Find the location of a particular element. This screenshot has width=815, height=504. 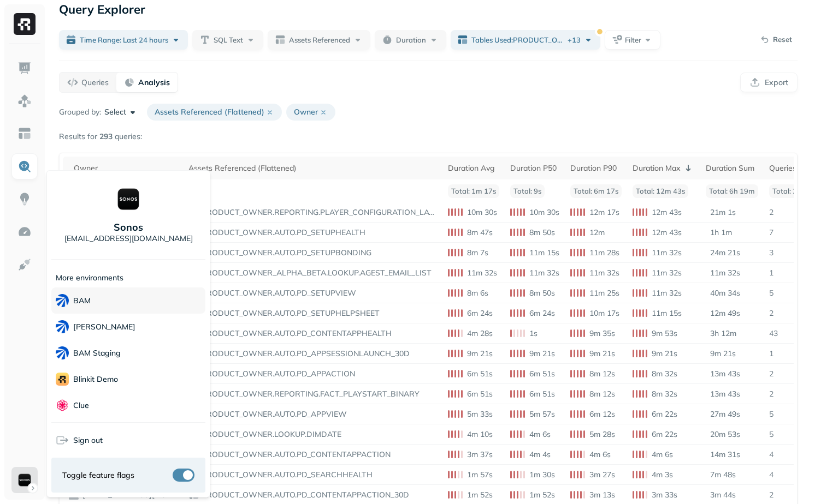

span: Toggle feature flags is located at coordinates (98, 476).